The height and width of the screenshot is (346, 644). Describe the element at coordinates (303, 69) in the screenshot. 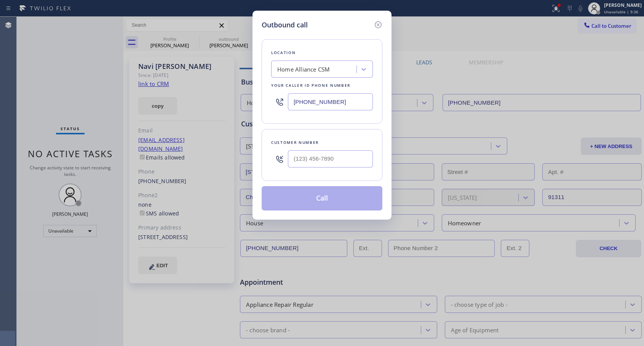

I see `div: Home Alliance CSM` at that location.